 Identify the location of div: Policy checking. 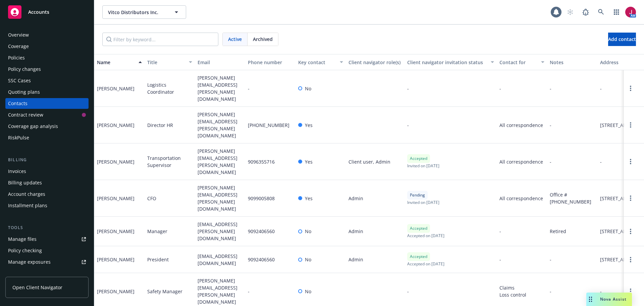
(25, 251).